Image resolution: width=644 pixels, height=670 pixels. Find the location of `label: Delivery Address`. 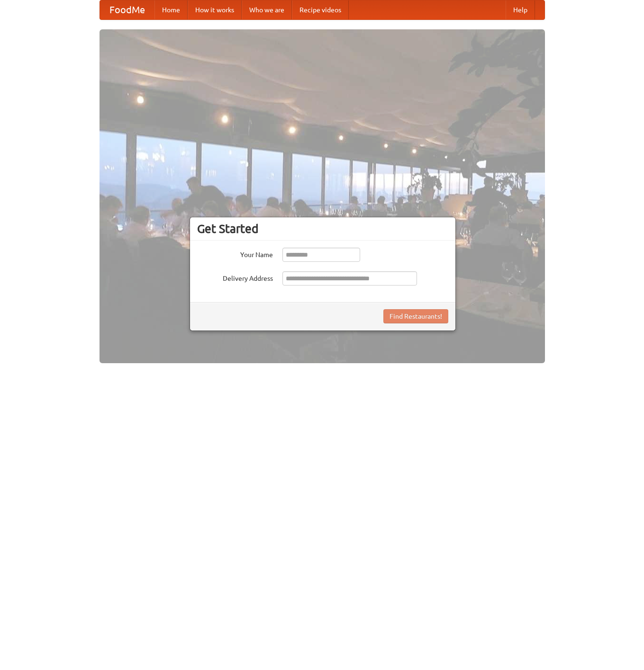

label: Delivery Address is located at coordinates (235, 277).